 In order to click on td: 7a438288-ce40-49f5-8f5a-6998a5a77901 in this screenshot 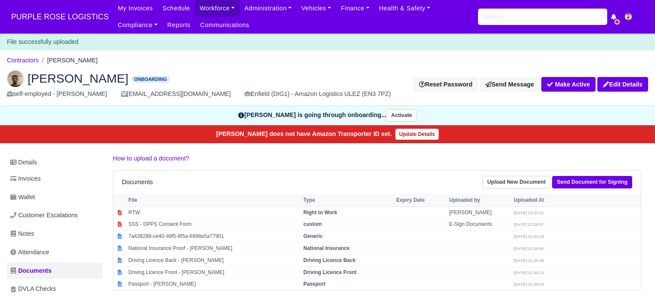, I will do `click(214, 237)`.